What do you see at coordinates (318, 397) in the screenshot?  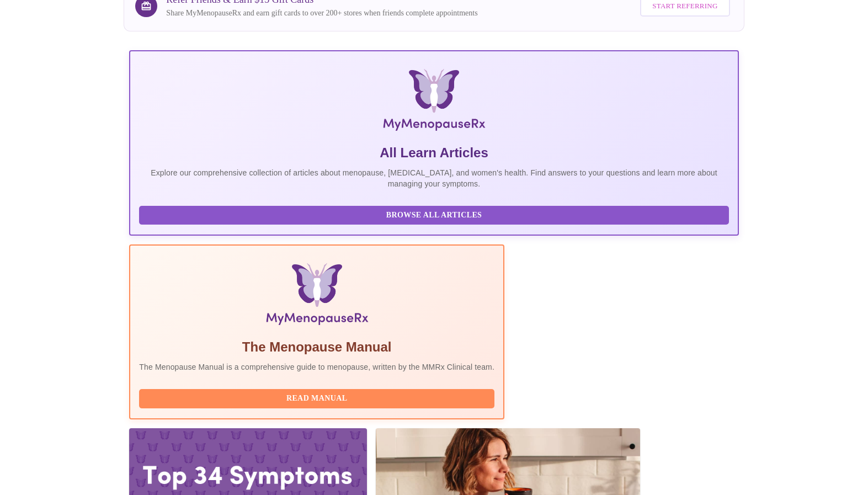 I see `a: Read Manual` at bounding box center [318, 397].